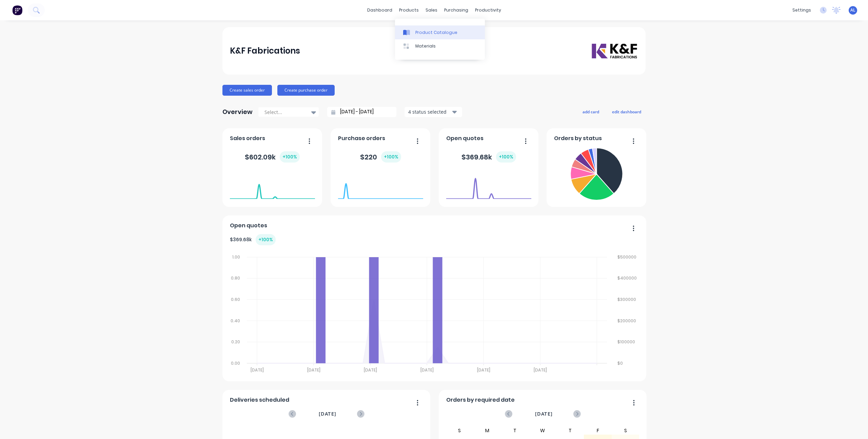 The image size is (868, 439). I want to click on div: $ 220, so click(380, 157).